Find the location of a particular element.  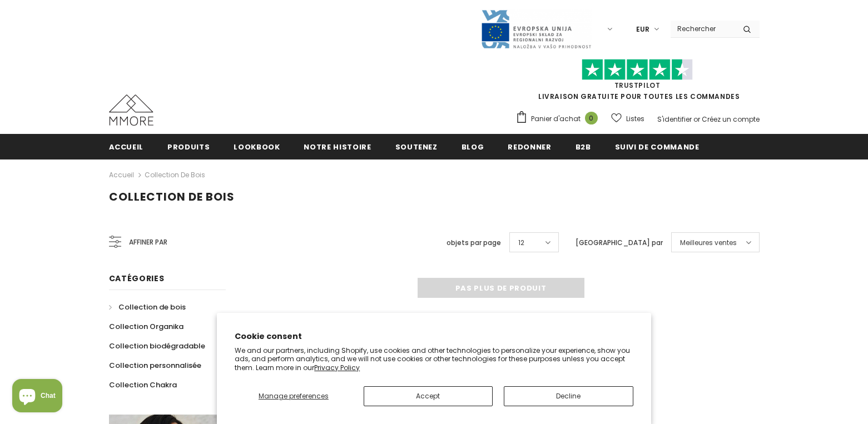

a: Panier d'achat 0 is located at coordinates (560, 119).